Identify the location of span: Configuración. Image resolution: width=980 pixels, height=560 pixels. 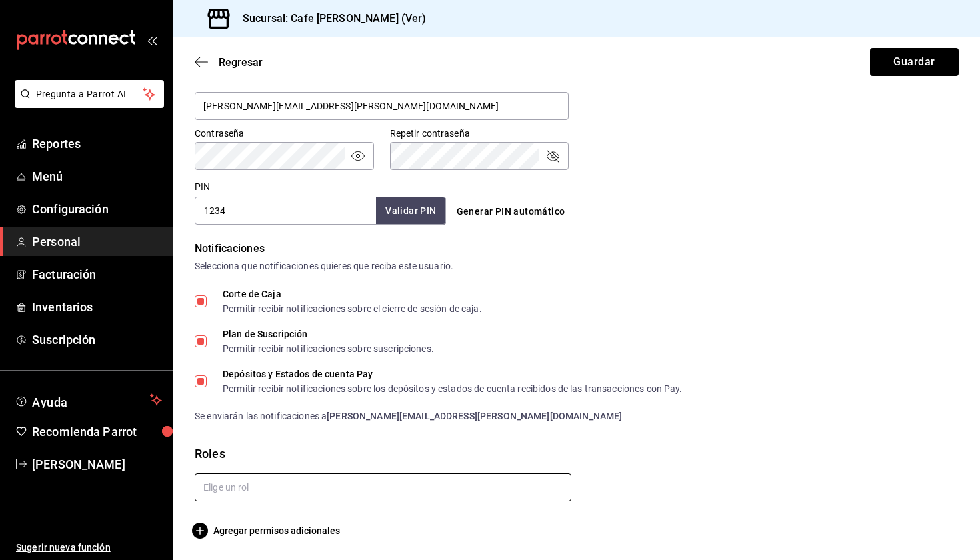
(97, 209).